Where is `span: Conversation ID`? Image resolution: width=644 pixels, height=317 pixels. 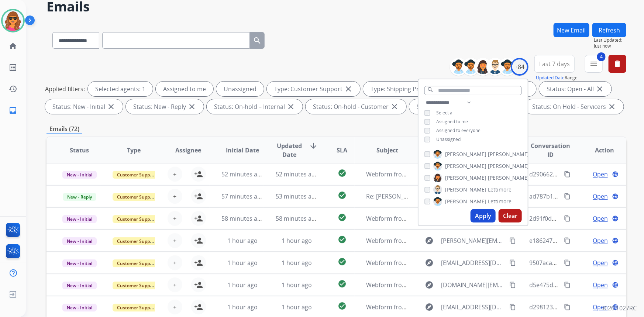 span: Conversation ID is located at coordinates (550, 150).